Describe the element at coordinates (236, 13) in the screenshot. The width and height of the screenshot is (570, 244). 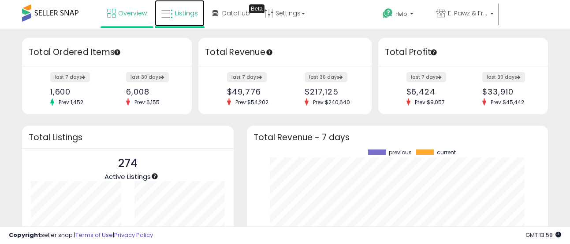
I see `span: DataHub` at that location.